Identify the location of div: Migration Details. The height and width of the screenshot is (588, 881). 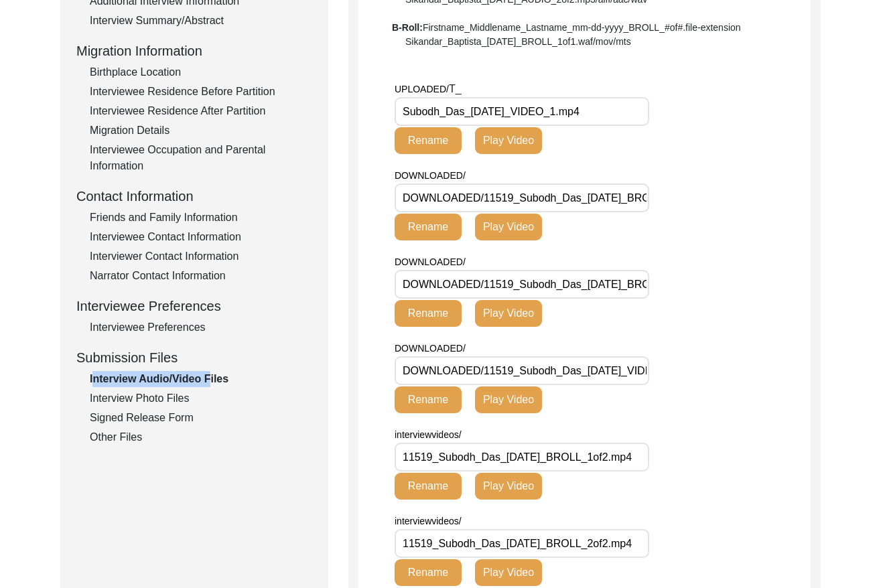
(201, 130).